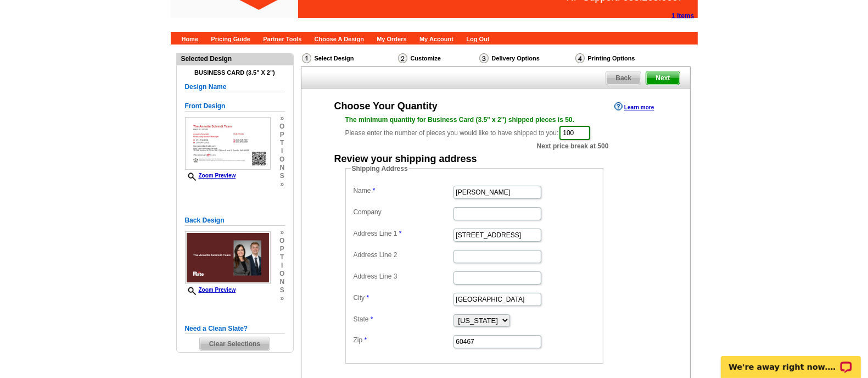  Describe the element at coordinates (580, 58) in the screenshot. I see `img: Printing Options & Summary` at that location.